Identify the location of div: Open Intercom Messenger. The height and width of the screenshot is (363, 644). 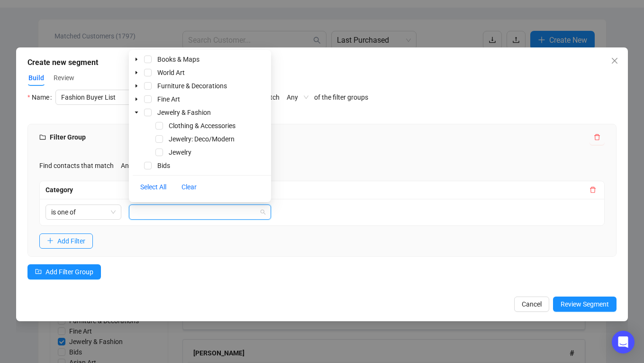
(624, 342).